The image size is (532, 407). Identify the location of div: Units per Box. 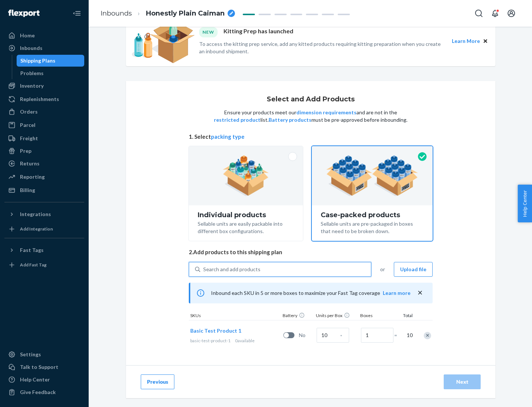
(337, 316).